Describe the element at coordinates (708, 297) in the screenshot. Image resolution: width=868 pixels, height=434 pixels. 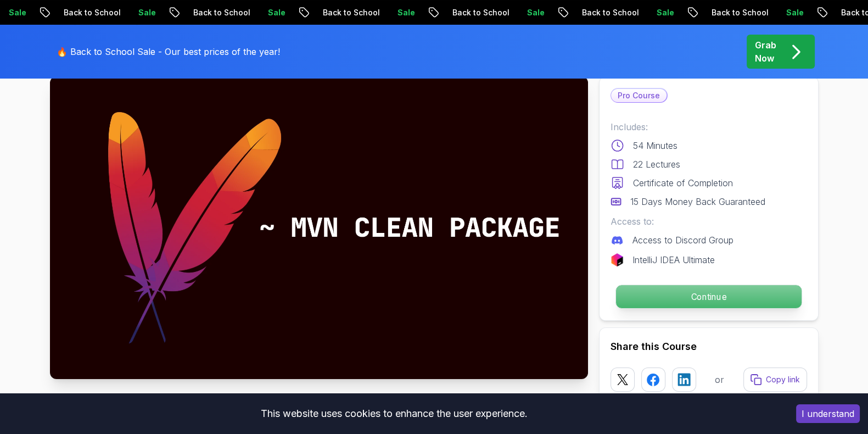
I see `button: Continue` at that location.